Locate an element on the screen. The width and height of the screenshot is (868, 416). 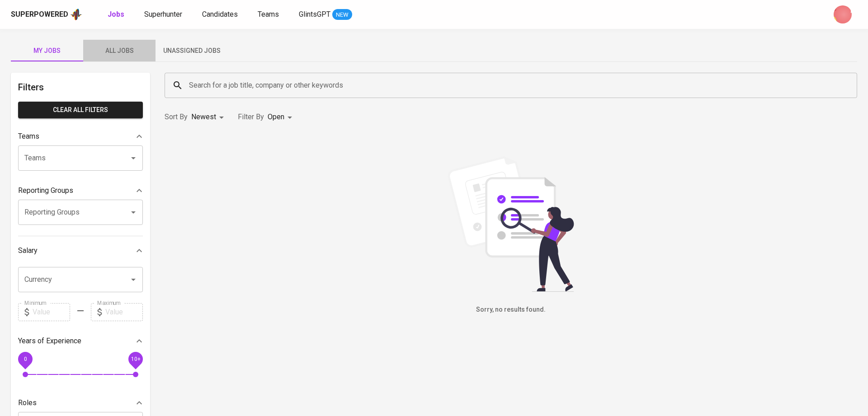
a: GlintsGPT NEW is located at coordinates (326, 14).